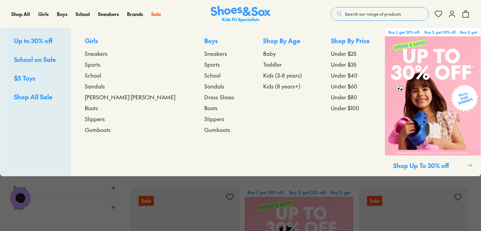 This screenshot has height=231, width=481. What do you see at coordinates (283, 75) in the screenshot?
I see `span: Kids (3-8 years)` at bounding box center [283, 75].